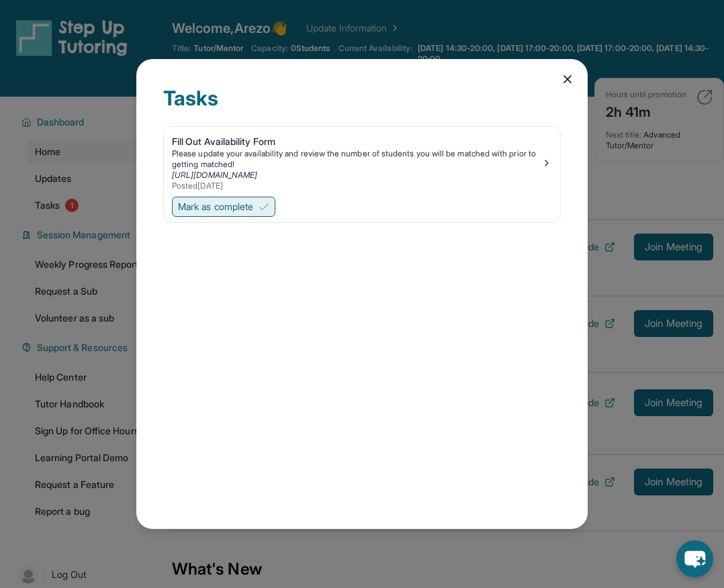  What do you see at coordinates (362, 160) in the screenshot?
I see `a: Fill Out Availability FormPlease update your availability and review the number of students you w...` at bounding box center [362, 160].